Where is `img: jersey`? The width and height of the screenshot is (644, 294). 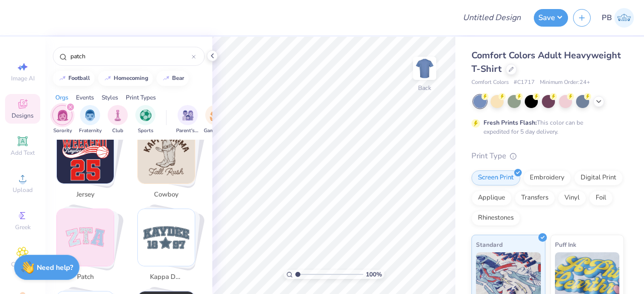
img: jersey is located at coordinates (85, 155).